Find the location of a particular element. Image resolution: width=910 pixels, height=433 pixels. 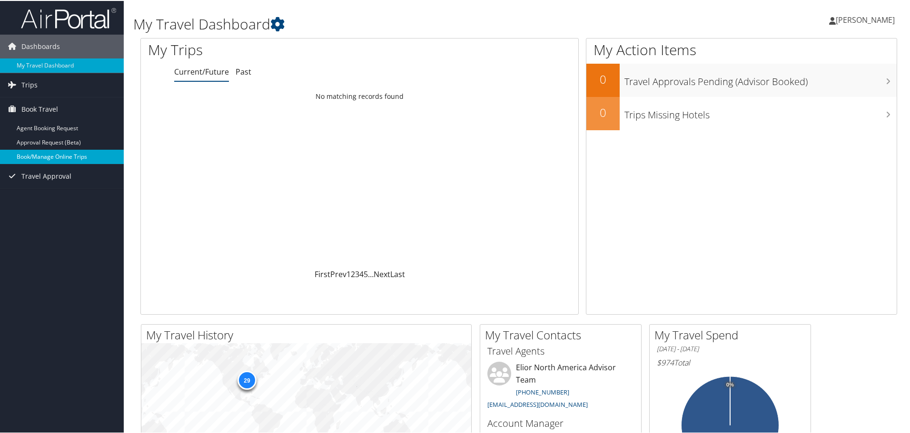

h3: Account Manager is located at coordinates (560, 423).